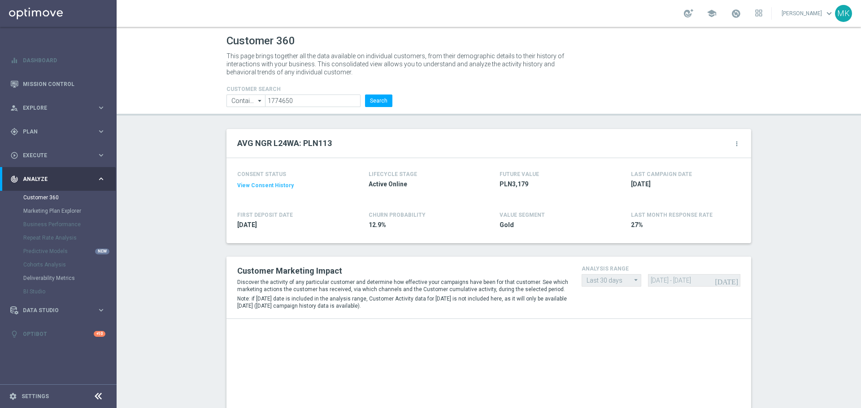 Image resolution: width=861 pixels, height=408 pixels. What do you see at coordinates (35, 397) in the screenshot?
I see `a: Settings` at bounding box center [35, 397].